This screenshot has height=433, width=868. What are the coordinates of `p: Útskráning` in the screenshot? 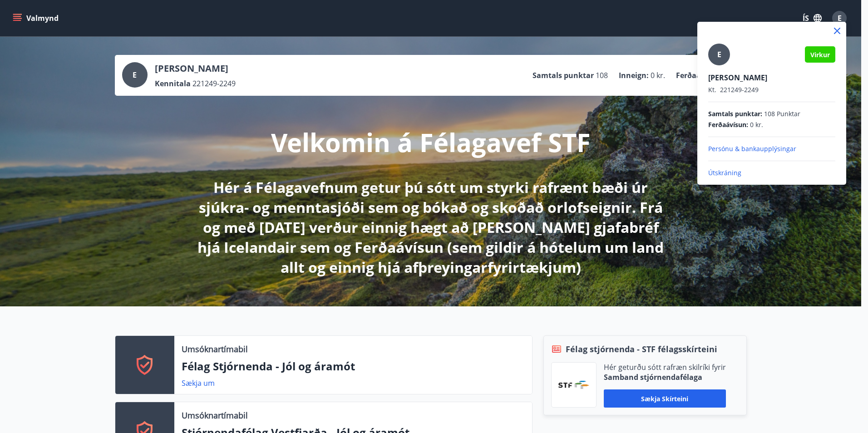 It's located at (772, 173).